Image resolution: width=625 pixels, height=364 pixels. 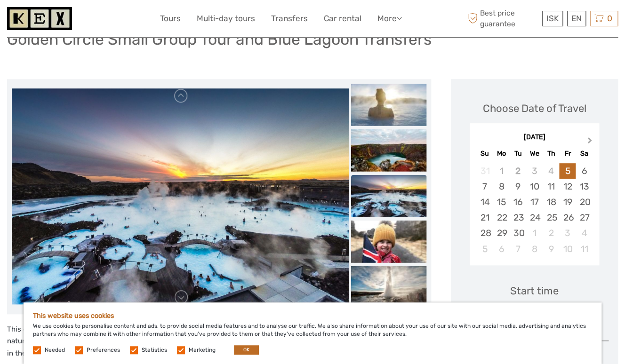 I want to click on img: 978c16ad22d544b89a42f467f8c77504_main_slider.jpeg, so click(x=180, y=196).